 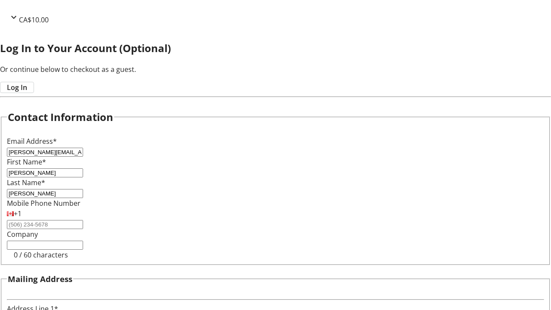 I want to click on tr-character-limit: 0 / 60 characters, so click(x=41, y=255).